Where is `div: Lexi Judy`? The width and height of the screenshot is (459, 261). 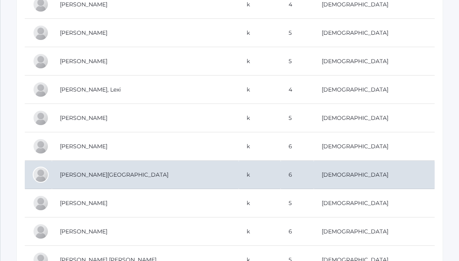
div: Lexi Judy is located at coordinates (41, 89).